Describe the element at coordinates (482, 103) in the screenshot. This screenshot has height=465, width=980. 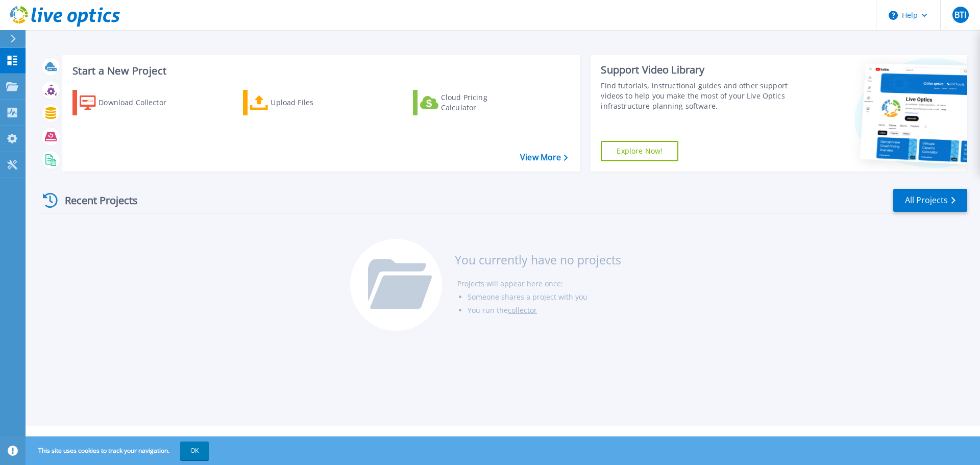
I see `div: Cloud Pricing Calculator` at that location.